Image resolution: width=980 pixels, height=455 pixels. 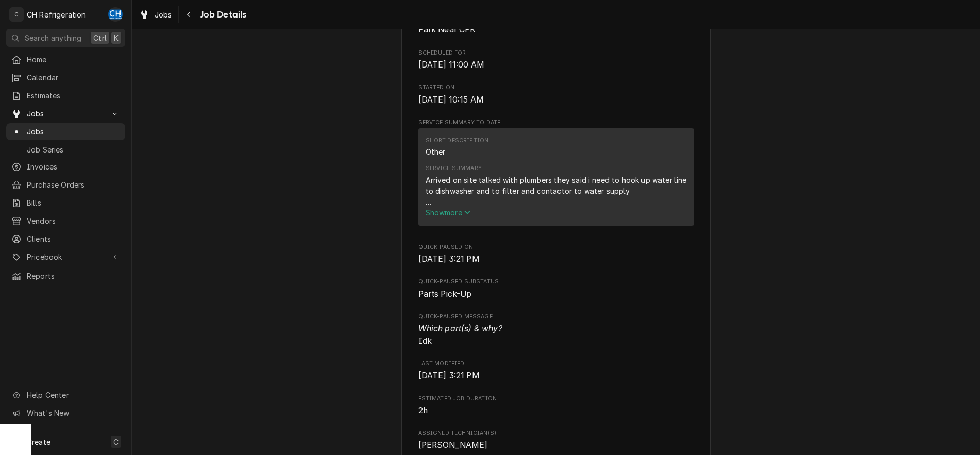 What do you see at coordinates (73, 77) in the screenshot?
I see `span: Calendar` at bounding box center [73, 77].